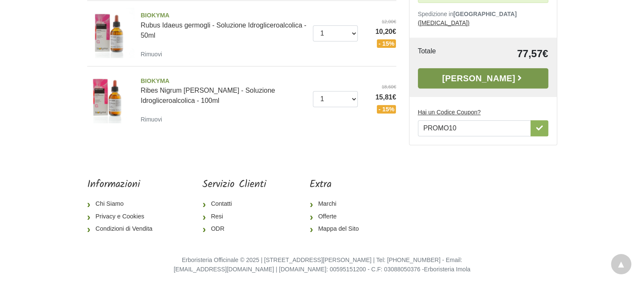 Image resolution: width=644 pixels, height=287 pixels. Describe the element at coordinates (109, 32) in the screenshot. I see `img: Rubus Idaeus germogli - Soluzione Idrogliceroalcolica - 50ml` at that location.